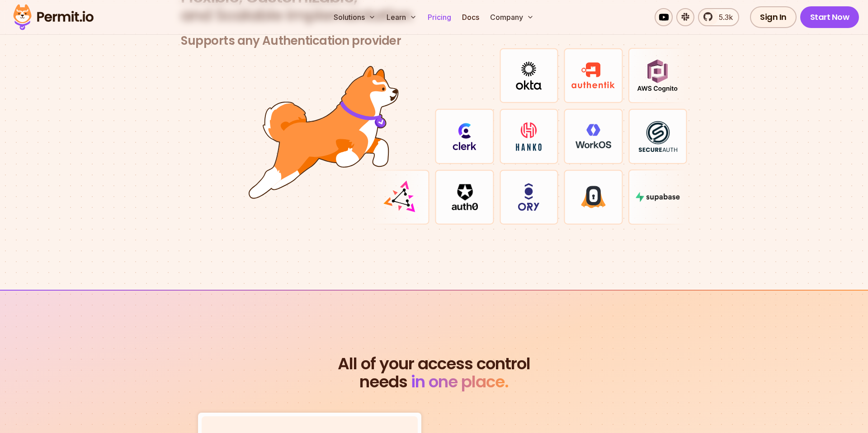  What do you see at coordinates (434, 41) in the screenshot?
I see `h3: Supports any Authentication provider` at bounding box center [434, 41].